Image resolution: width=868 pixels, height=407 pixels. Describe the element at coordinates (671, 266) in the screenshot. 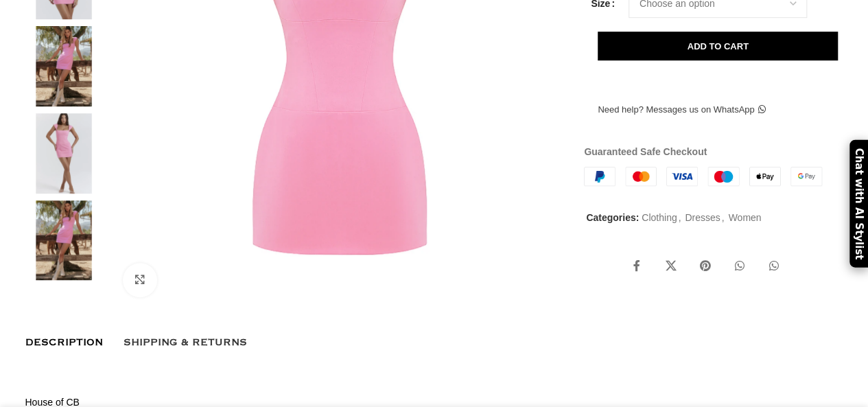

I see `a: X social link` at that location.